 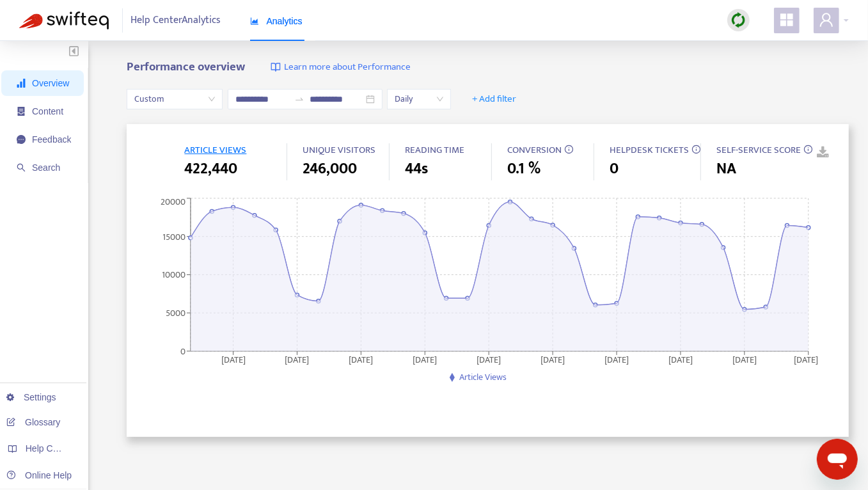 I want to click on span: UNIQUE VISITORS, so click(x=339, y=150).